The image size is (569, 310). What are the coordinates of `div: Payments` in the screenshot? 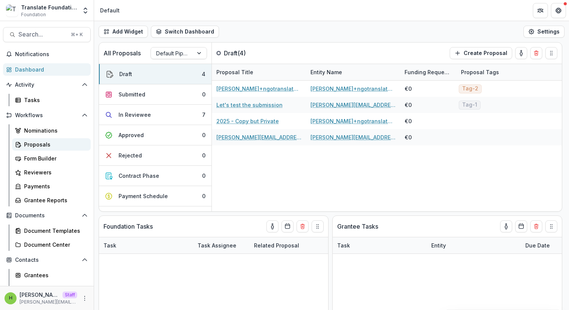 It's located at (54, 186).